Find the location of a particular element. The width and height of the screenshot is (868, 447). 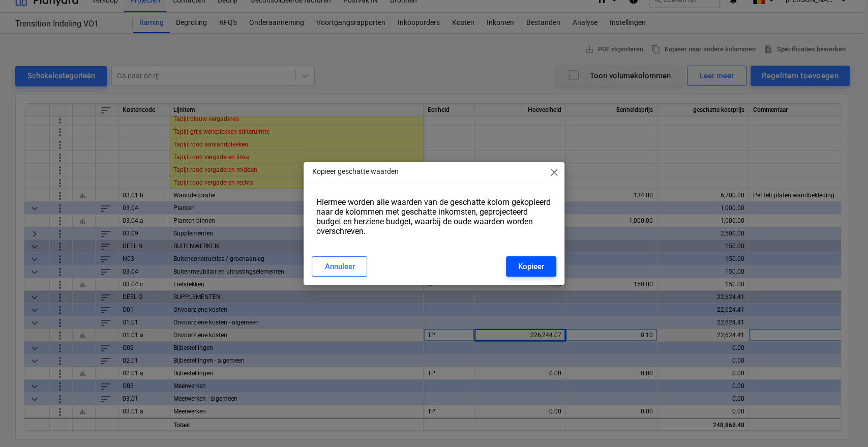

button: Annuleer is located at coordinates (339, 267).